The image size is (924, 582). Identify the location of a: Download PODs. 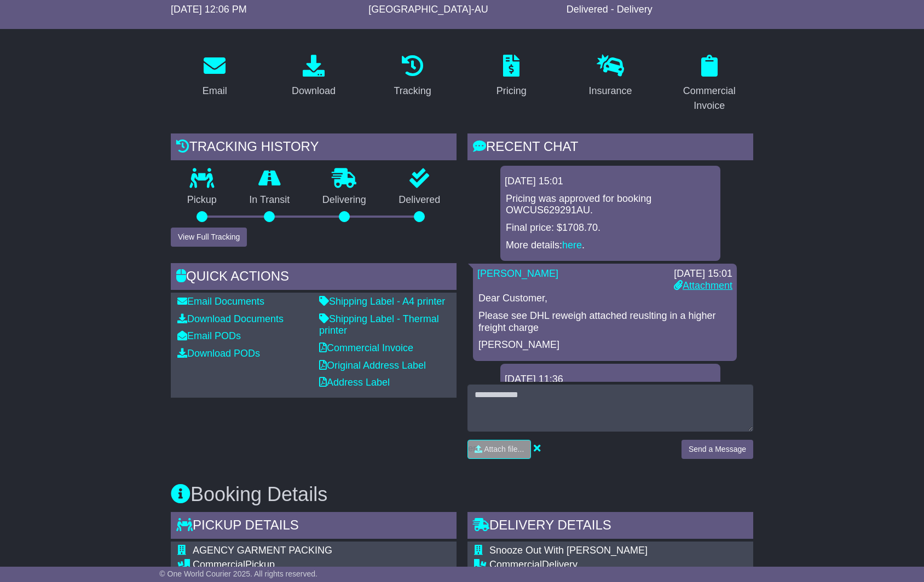
(218, 353).